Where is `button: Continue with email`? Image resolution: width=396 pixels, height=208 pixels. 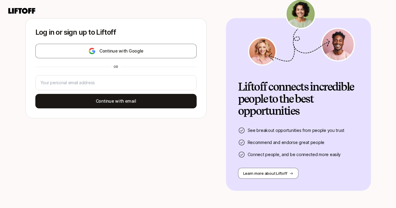
button: Continue with email is located at coordinates (116, 101).